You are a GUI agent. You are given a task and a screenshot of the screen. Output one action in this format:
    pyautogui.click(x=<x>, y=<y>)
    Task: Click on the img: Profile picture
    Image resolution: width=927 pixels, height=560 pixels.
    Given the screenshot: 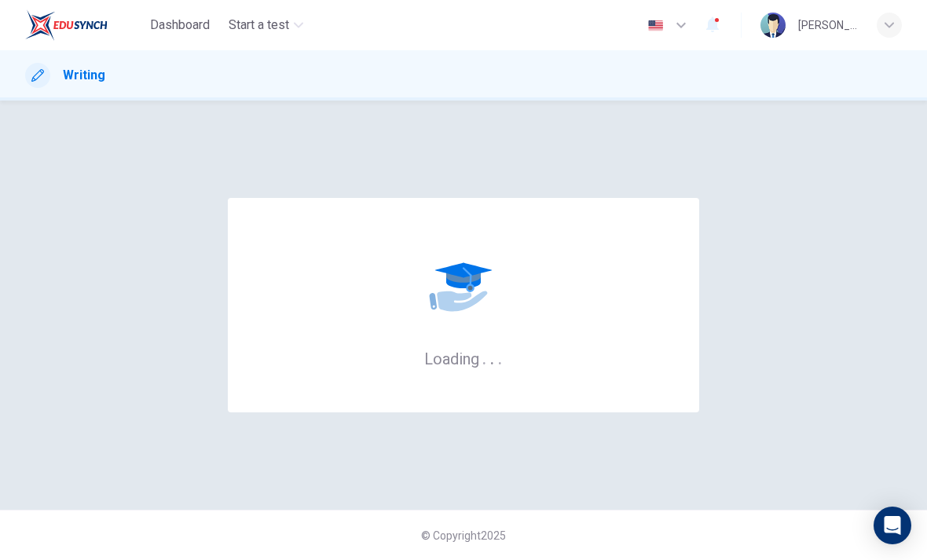 What is the action you would take?
    pyautogui.click(x=773, y=25)
    